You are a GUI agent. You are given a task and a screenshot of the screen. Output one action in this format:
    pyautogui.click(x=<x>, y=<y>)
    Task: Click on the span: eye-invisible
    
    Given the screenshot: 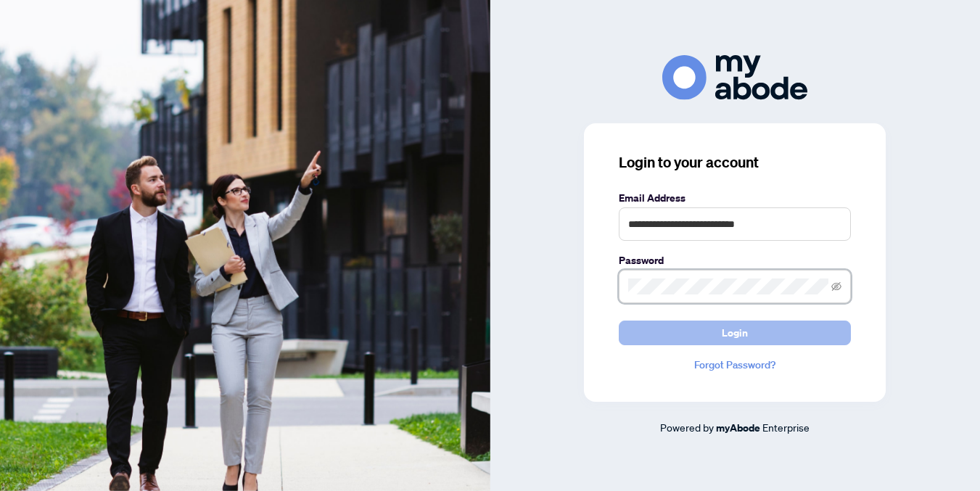 What is the action you would take?
    pyautogui.click(x=837, y=286)
    